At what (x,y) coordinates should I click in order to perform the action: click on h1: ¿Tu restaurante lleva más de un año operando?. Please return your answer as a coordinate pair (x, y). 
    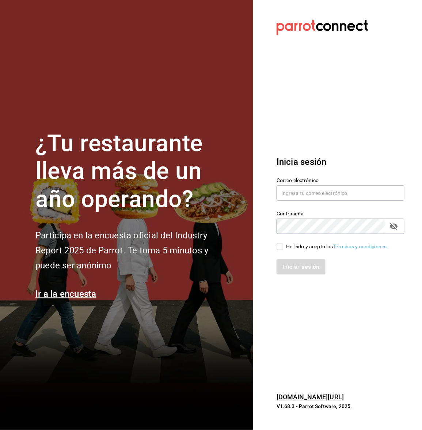
    Looking at the image, I should click on (134, 171).